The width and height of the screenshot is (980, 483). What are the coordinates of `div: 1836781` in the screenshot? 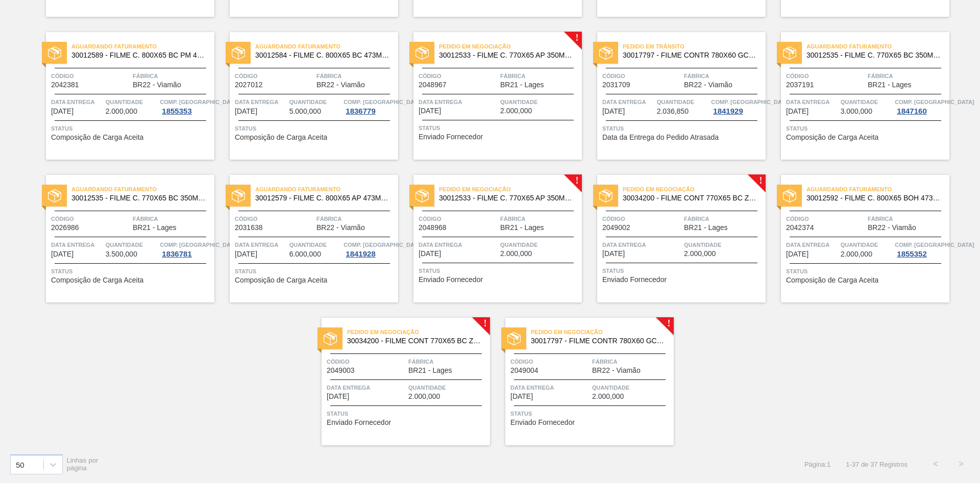 It's located at (177, 254).